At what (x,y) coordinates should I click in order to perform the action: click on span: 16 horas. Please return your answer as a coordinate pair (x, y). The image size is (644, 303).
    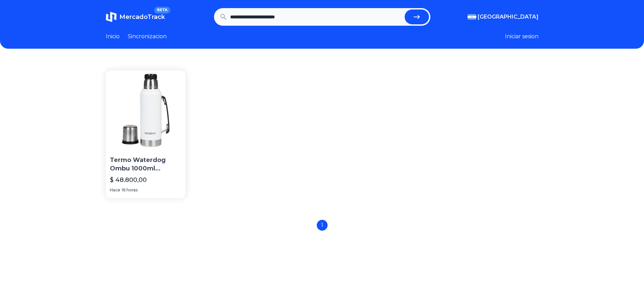
    Looking at the image, I should click on (130, 190).